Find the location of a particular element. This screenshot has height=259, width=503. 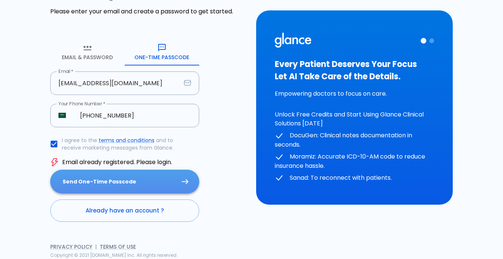

p: Sanad: To reconnect with patients. is located at coordinates (354, 178).